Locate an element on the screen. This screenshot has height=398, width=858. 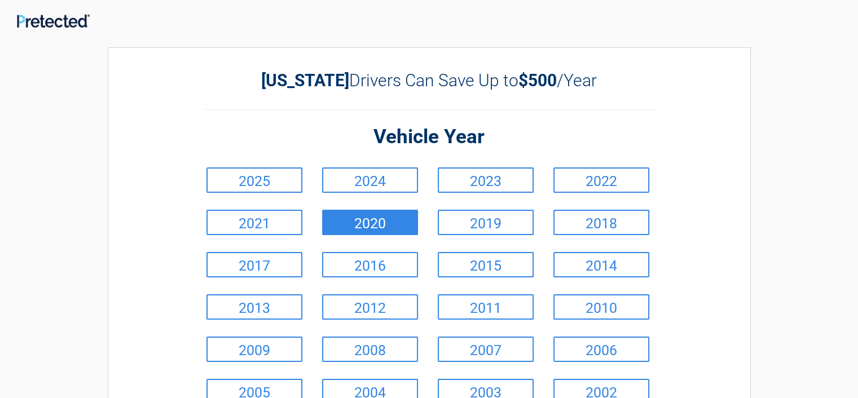
a: 2014 is located at coordinates (601, 265).